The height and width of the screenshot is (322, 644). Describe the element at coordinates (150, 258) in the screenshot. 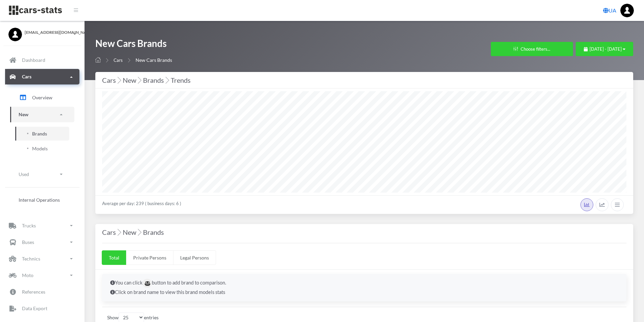

I see `a: Private Persons` at that location.